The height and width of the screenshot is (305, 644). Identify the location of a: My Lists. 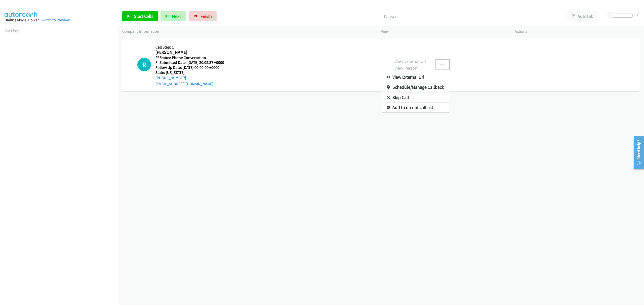
(12, 30).